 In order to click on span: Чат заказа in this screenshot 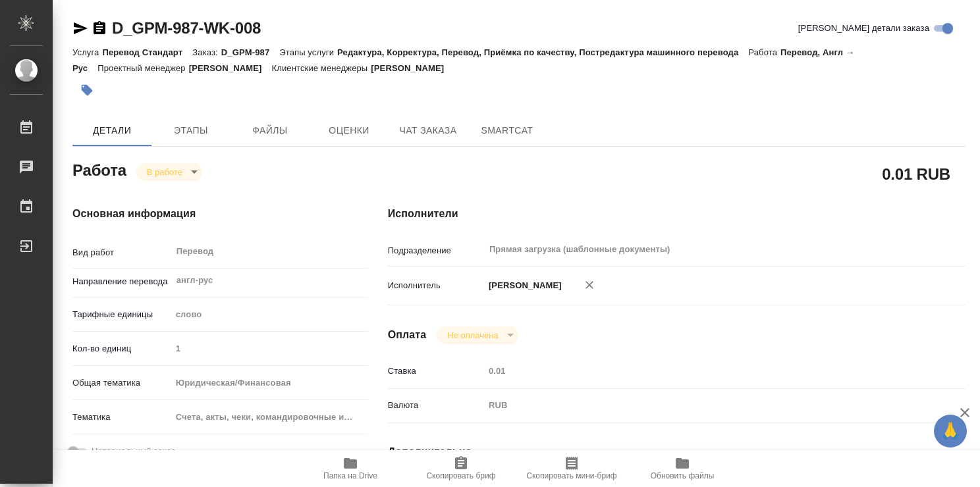, I will do `click(428, 130)`.